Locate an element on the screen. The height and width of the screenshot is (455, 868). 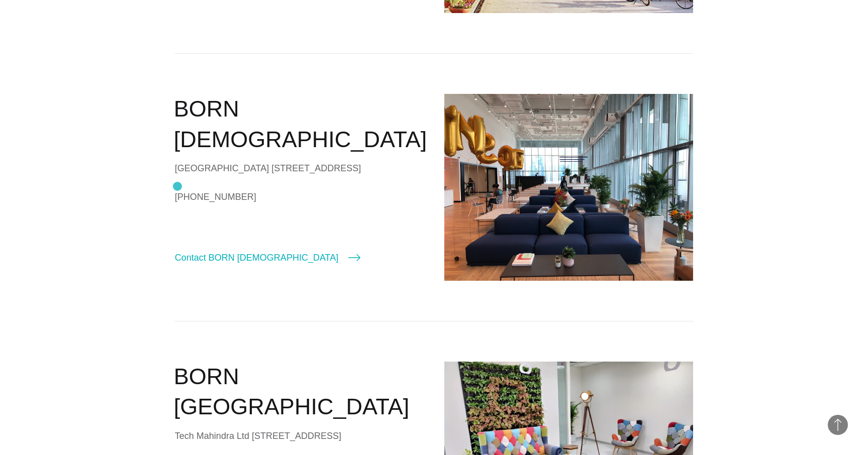
button: Back to Top is located at coordinates (838, 425).